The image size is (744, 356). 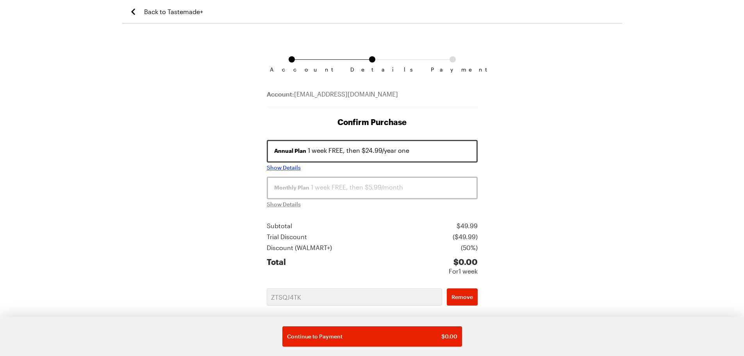 I want to click on div: 1 week FREE, then $5.99/month, so click(x=372, y=187).